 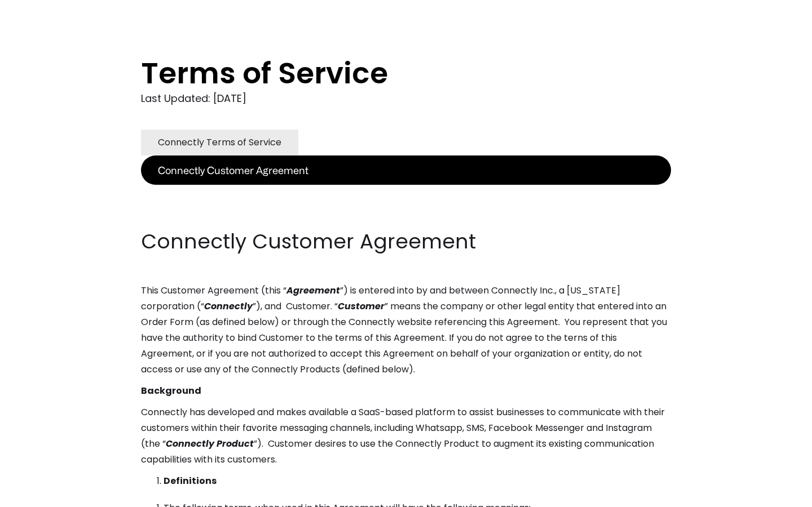 I want to click on h1: Terms of Service, so click(x=384, y=73).